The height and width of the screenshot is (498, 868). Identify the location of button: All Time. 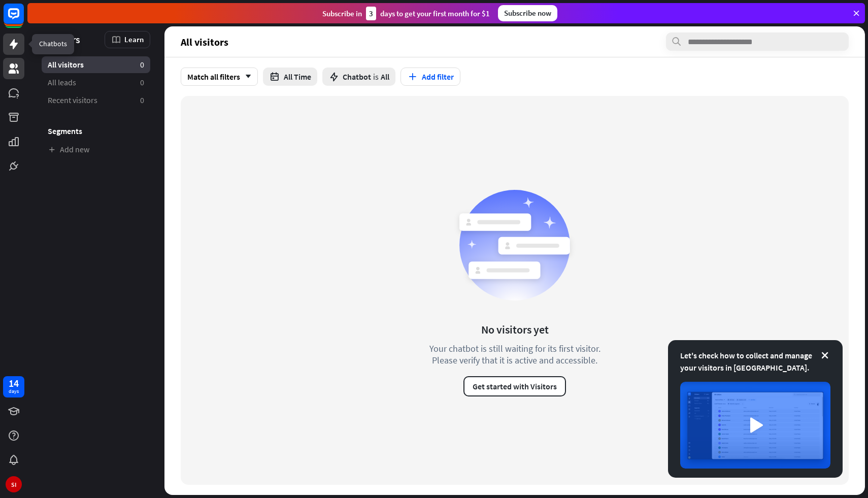
(290, 77).